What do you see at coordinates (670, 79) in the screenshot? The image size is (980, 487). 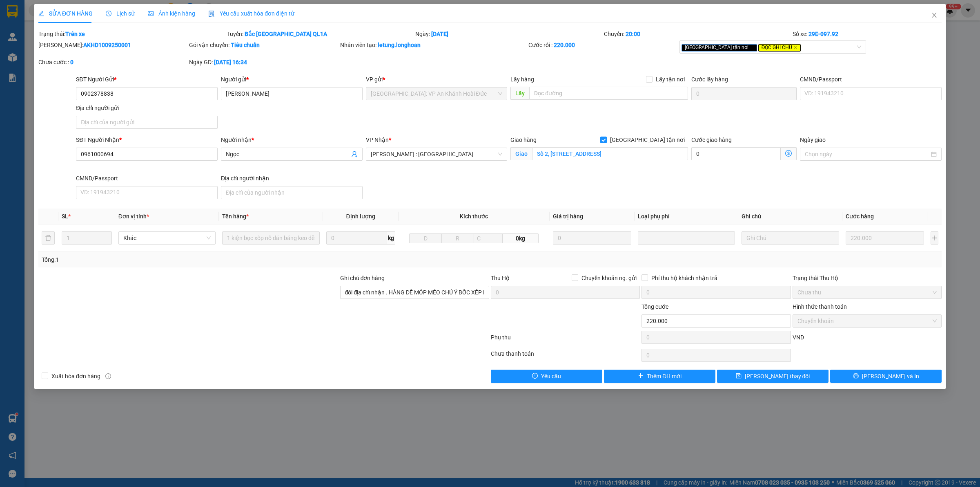 I see `span: Lấy tận nơi` at bounding box center [670, 79].